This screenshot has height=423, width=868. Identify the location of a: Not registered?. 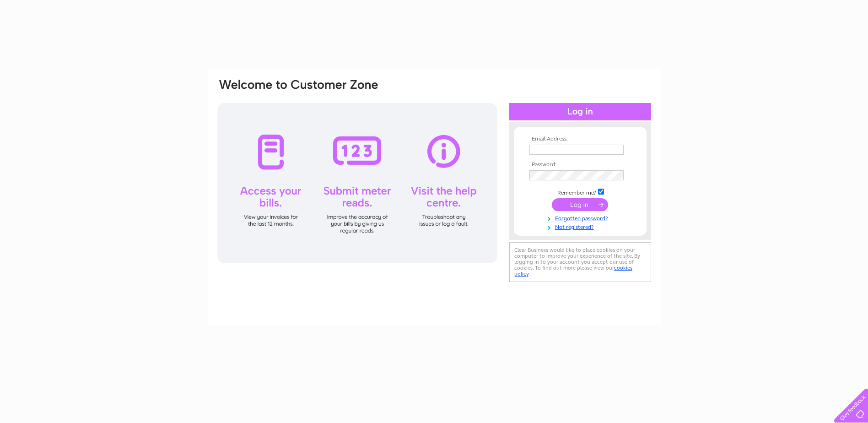
(581, 226).